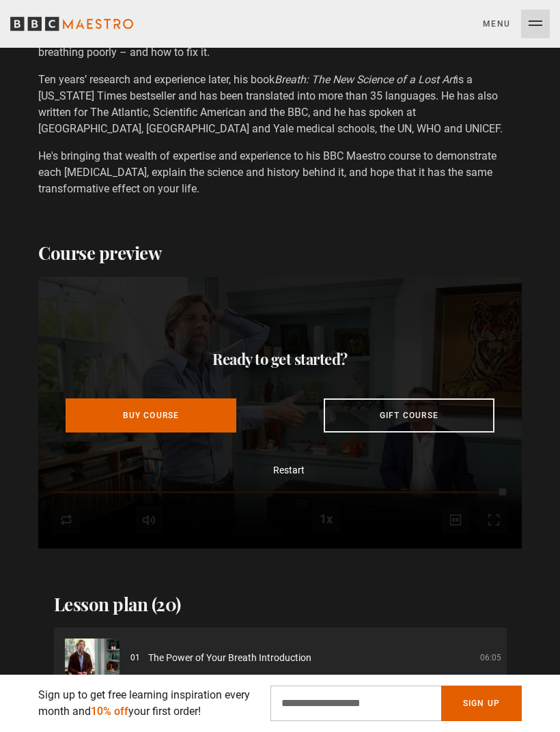 The width and height of the screenshot is (560, 732). Describe the element at coordinates (109, 711) in the screenshot. I see `span: 10% off` at that location.